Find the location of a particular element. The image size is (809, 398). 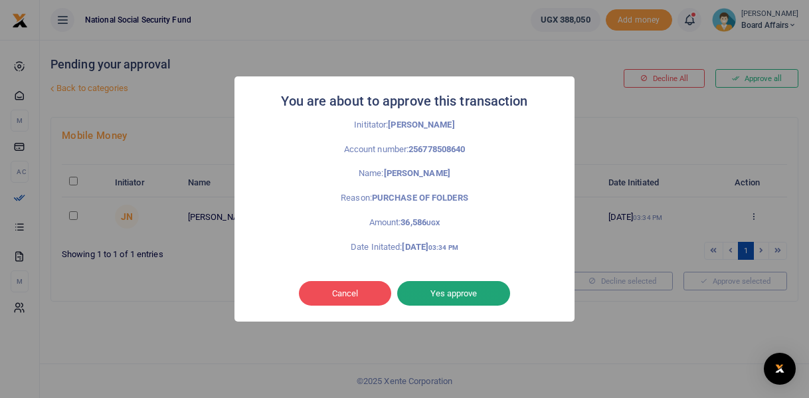

strong: 36,586 is located at coordinates (420, 222).